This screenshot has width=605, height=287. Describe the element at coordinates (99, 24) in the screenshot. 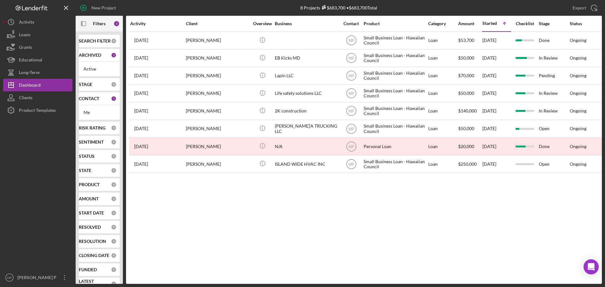

I see `b: Filters` at that location.